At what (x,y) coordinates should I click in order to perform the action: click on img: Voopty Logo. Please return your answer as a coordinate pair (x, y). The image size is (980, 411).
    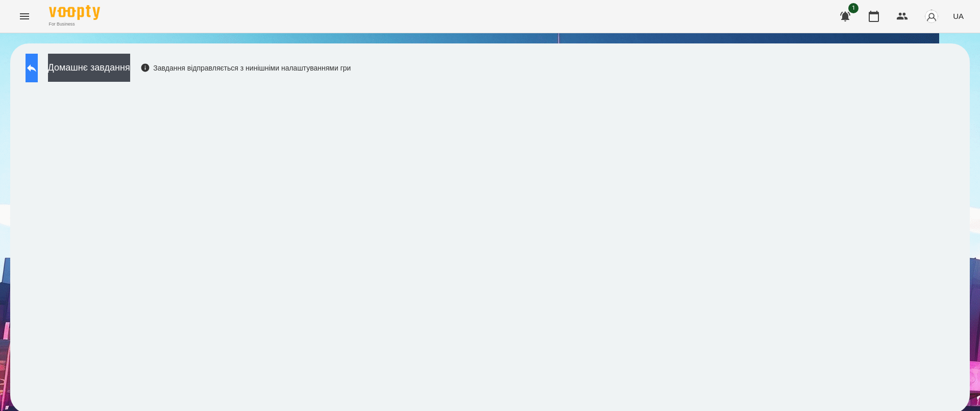
    Looking at the image, I should click on (75, 12).